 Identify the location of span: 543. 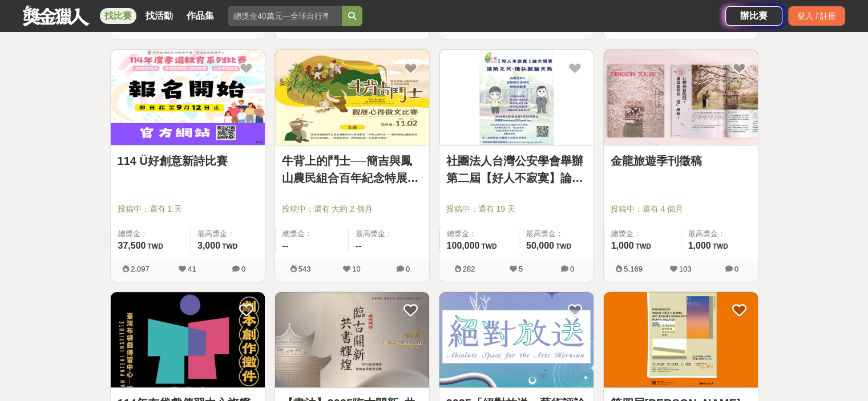
(305, 268).